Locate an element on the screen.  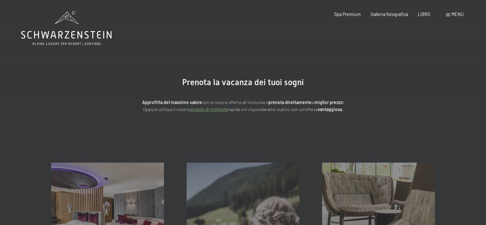
font: Spa Premium is located at coordinates (347, 14).